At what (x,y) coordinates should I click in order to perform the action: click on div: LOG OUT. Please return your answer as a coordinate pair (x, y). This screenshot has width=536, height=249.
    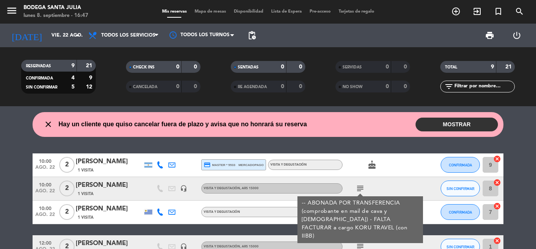
    Looking at the image, I should click on (517, 35).